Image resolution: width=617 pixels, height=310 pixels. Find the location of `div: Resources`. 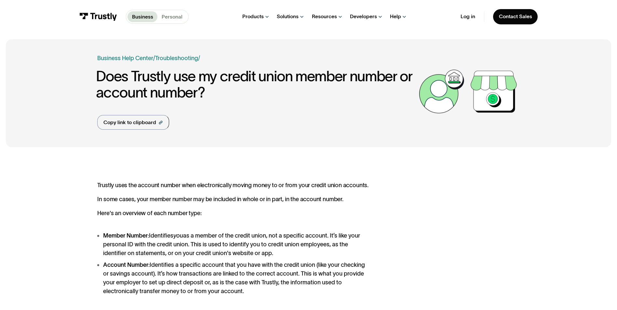

div: Resources is located at coordinates (324, 17).